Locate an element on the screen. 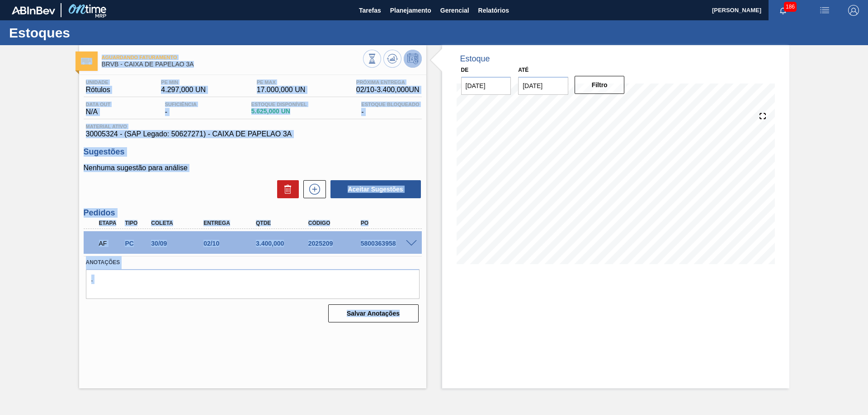 This screenshot has width=868, height=415. img: Ícone is located at coordinates (86, 61).